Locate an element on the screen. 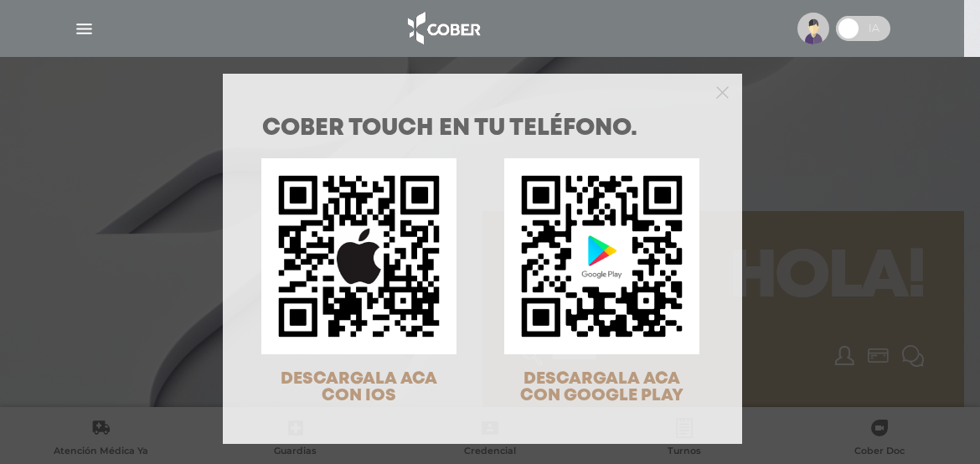 Image resolution: width=980 pixels, height=464 pixels. span: DESCARGALA ACA CON GOOGLE PLAY is located at coordinates (602, 387).